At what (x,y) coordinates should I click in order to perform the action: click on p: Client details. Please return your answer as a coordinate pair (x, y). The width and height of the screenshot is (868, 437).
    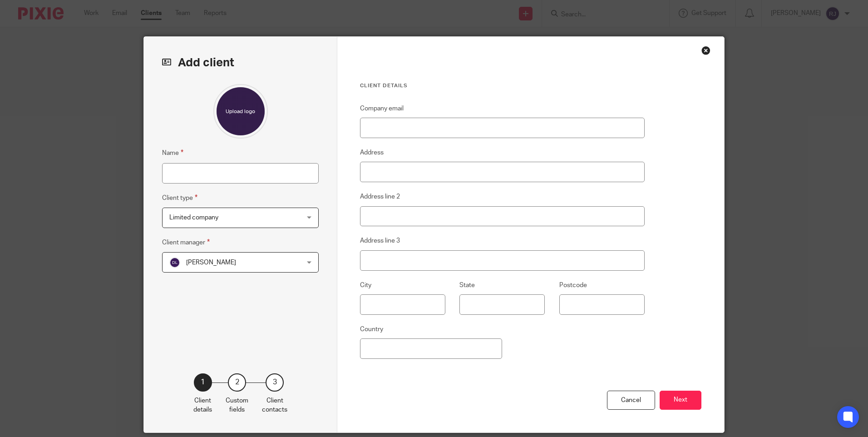
    Looking at the image, I should click on (202, 406).